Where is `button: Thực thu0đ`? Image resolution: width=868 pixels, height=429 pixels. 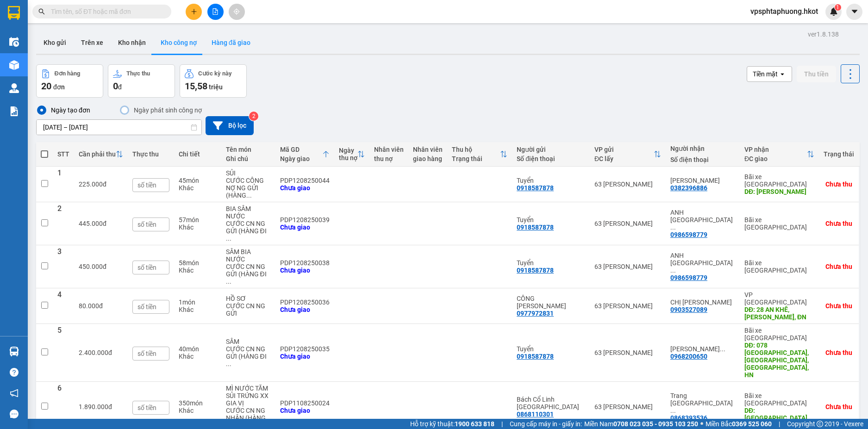
button: Thực thu0đ is located at coordinates (141, 81).